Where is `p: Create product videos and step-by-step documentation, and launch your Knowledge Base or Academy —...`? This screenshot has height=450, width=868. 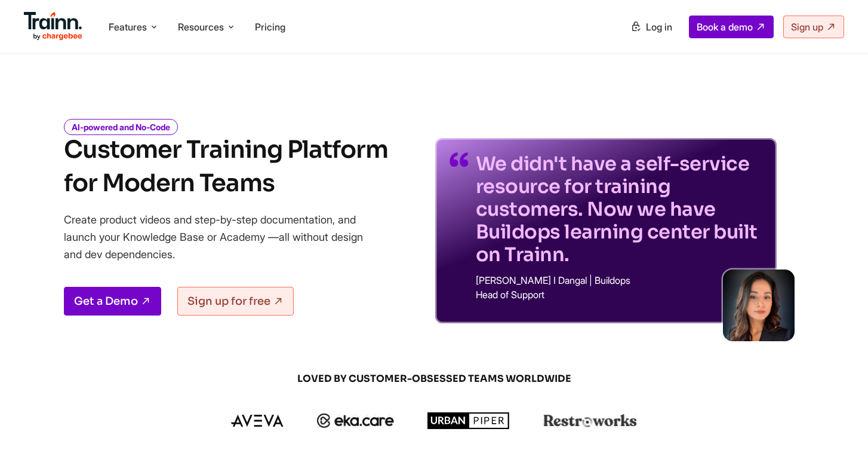
p: Create product videos and step-by-step documentation, and launch your Knowledge Base or Academy —... is located at coordinates (222, 237).